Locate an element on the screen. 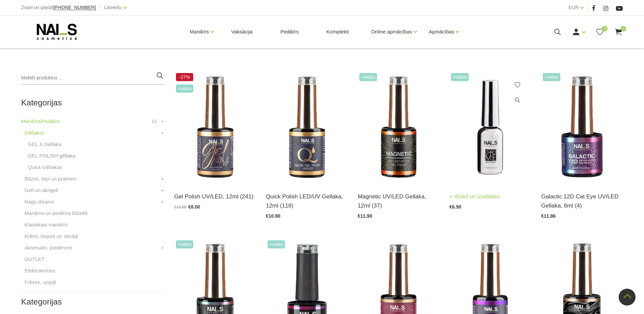 This screenshot has height=314, width=644. a: Ātri, ērti un vienkārši!Intensīvi pigmentēta gellaka, kas perfekti klājas arī vienā slānī, tādā v... is located at coordinates (307, 128).